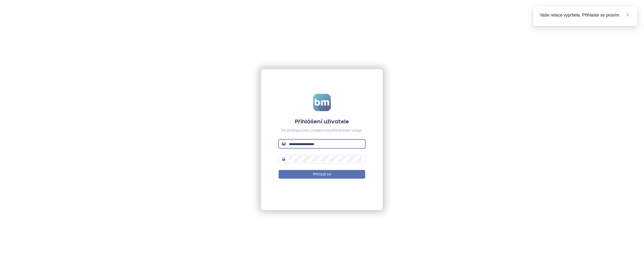  Describe the element at coordinates (322, 130) in the screenshot. I see `div: Pro přístup k účtu zadejte své přihlašovací údaje.` at that location.